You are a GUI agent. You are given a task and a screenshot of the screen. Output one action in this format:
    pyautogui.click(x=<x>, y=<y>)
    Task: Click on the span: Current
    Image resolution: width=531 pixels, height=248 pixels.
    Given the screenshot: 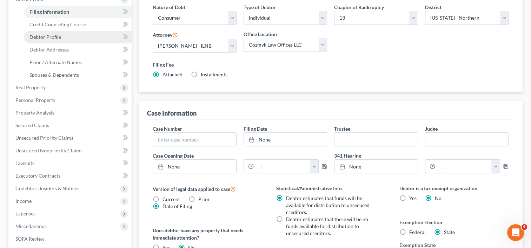 What is the action you would take?
    pyautogui.click(x=171, y=199)
    